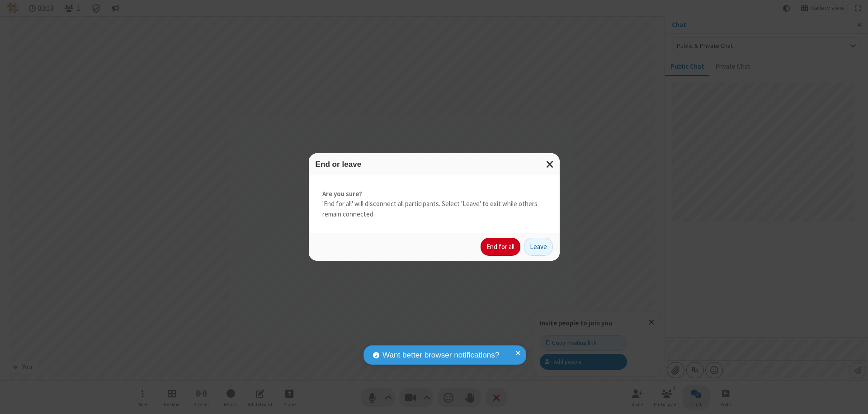 This screenshot has height=414, width=868. Describe the element at coordinates (434, 205) in the screenshot. I see `div: 'End for all' will disconnect all participants. Select 'Leave' to exit while others remain connec...` at that location.